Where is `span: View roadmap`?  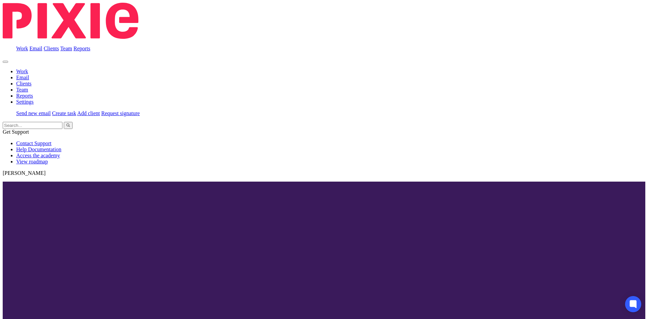 span: View roadmap is located at coordinates (32, 161).